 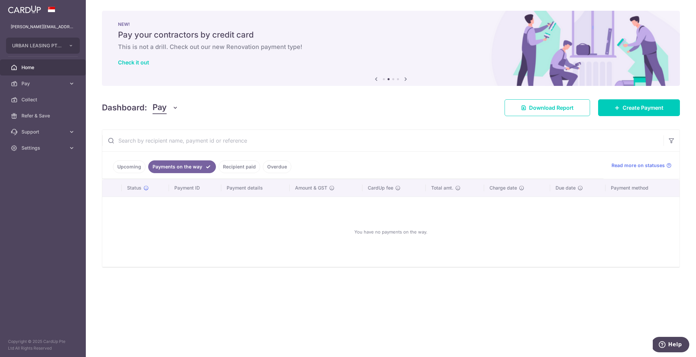 I want to click on a: Check it out, so click(x=133, y=62).